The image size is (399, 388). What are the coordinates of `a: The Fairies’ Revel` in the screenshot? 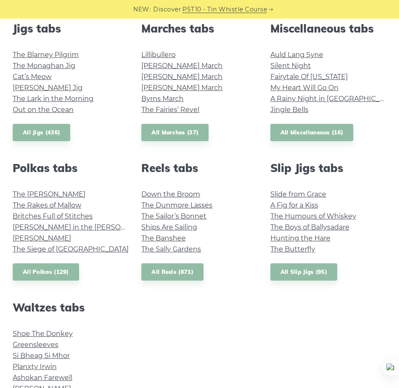 It's located at (170, 110).